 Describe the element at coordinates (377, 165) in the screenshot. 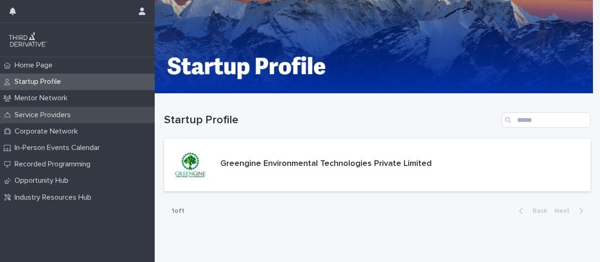

I see `a: Greengine Environmental Technologies Private Limited` at that location.